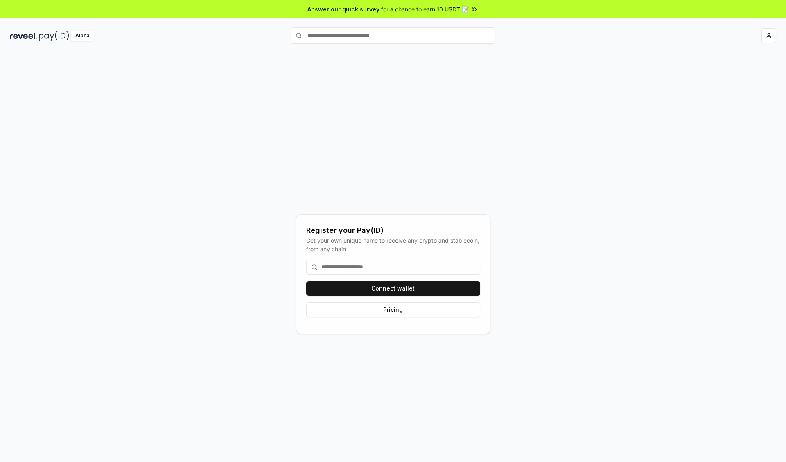 The height and width of the screenshot is (462, 786). What do you see at coordinates (425, 9) in the screenshot?
I see `span: for a chance to earn 10 USDT 📝` at bounding box center [425, 9].